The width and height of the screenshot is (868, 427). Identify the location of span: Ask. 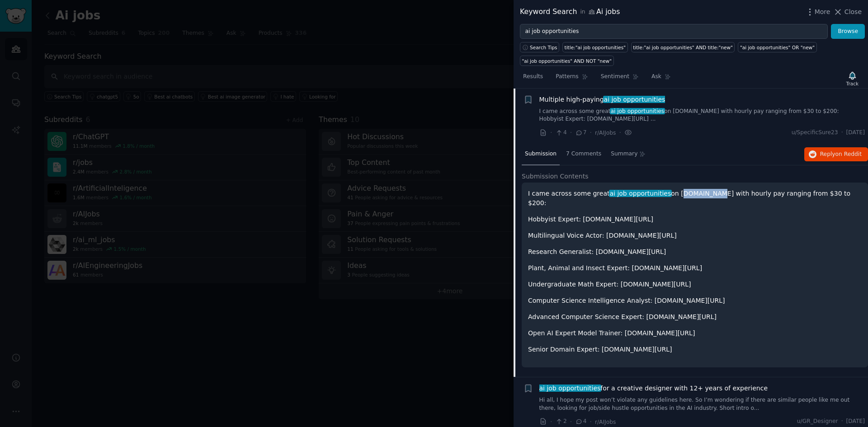
(657, 77).